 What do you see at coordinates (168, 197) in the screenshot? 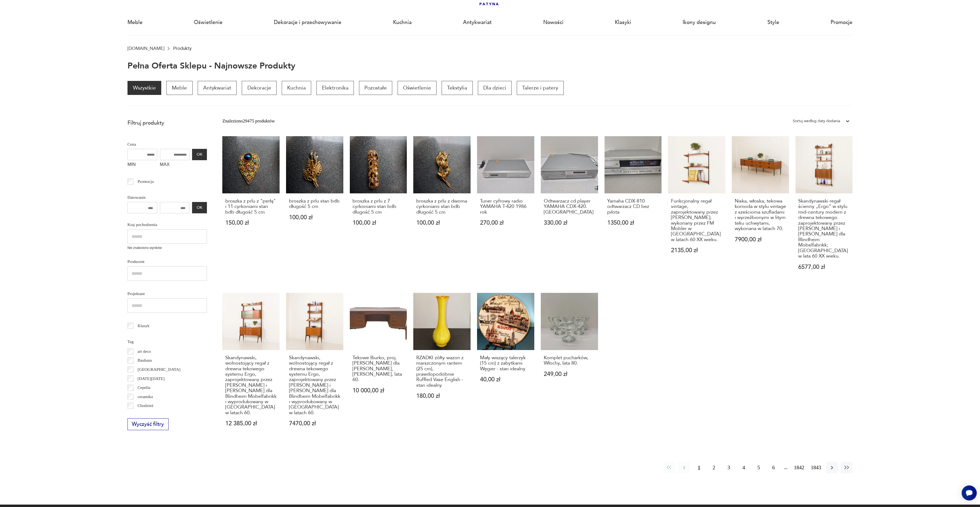
I see `p: Datowanie` at bounding box center [168, 197].